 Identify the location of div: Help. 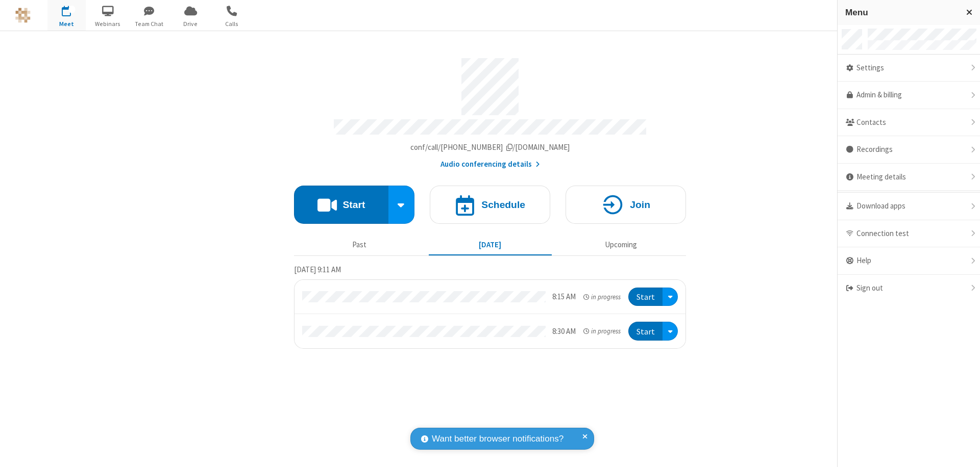
(909, 261).